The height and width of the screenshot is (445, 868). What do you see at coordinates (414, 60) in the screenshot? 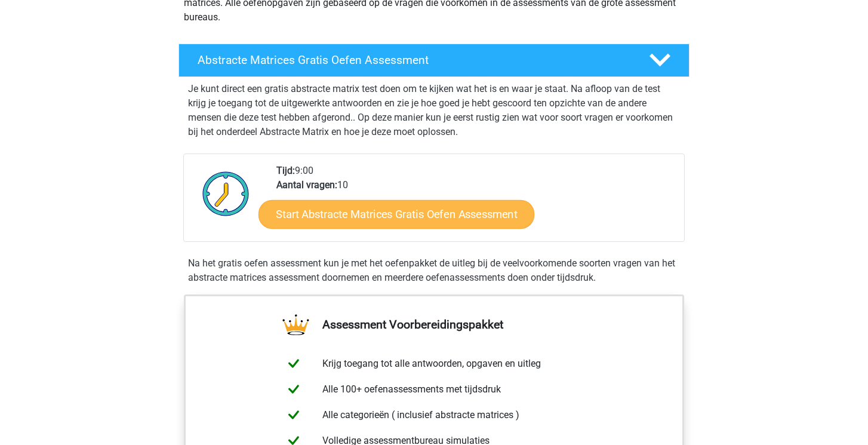
I see `h4: Abstracte Matrices Gratis Oefen Assessment` at bounding box center [414, 60].